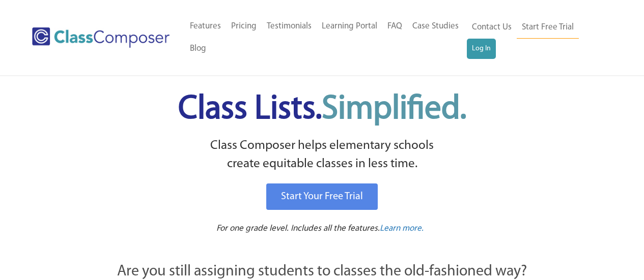 The width and height of the screenshot is (644, 280). Describe the element at coordinates (394, 26) in the screenshot. I see `a: FAQ` at that location.